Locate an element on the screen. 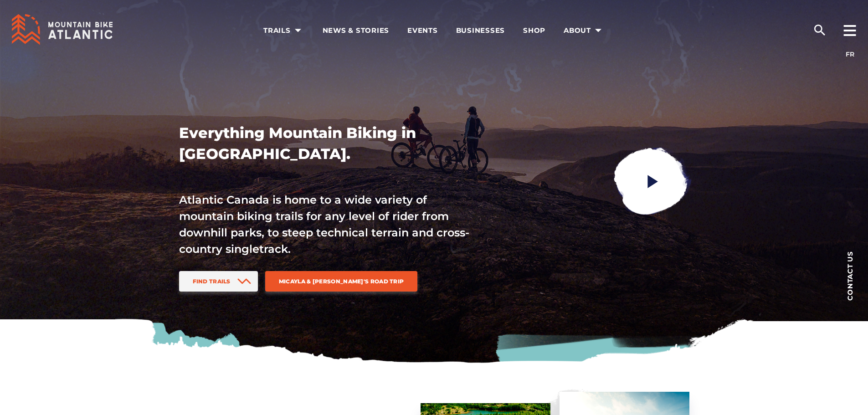  span: Trails is located at coordinates (284, 31).